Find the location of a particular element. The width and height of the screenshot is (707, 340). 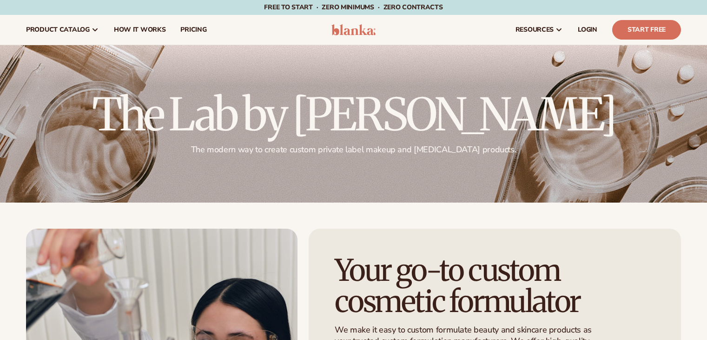

a: Start Free is located at coordinates (647, 30).